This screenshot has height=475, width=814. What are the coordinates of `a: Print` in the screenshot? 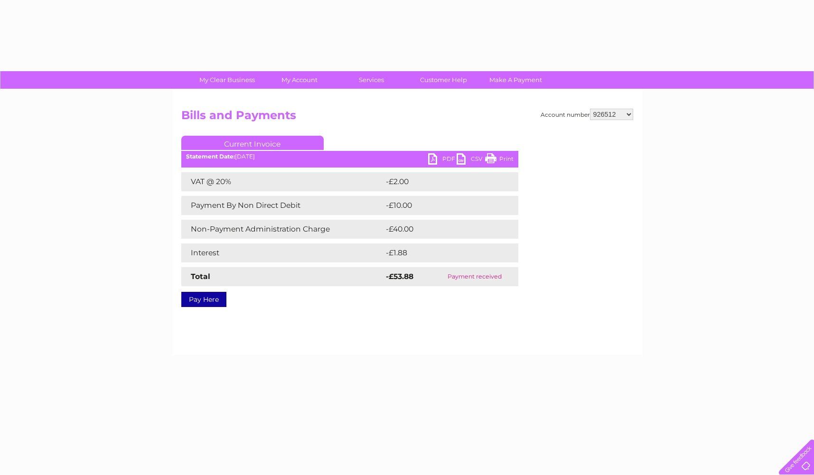 It's located at (499, 160).